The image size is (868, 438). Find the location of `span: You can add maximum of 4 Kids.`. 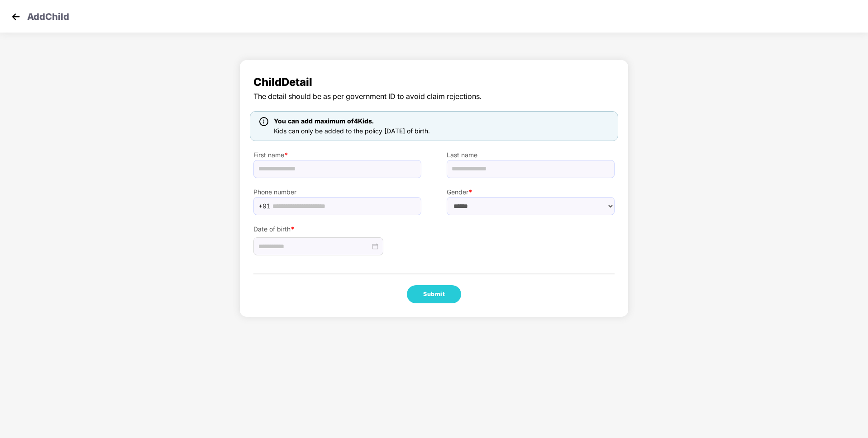

span: You can add maximum of 4 Kids. is located at coordinates (324, 121).